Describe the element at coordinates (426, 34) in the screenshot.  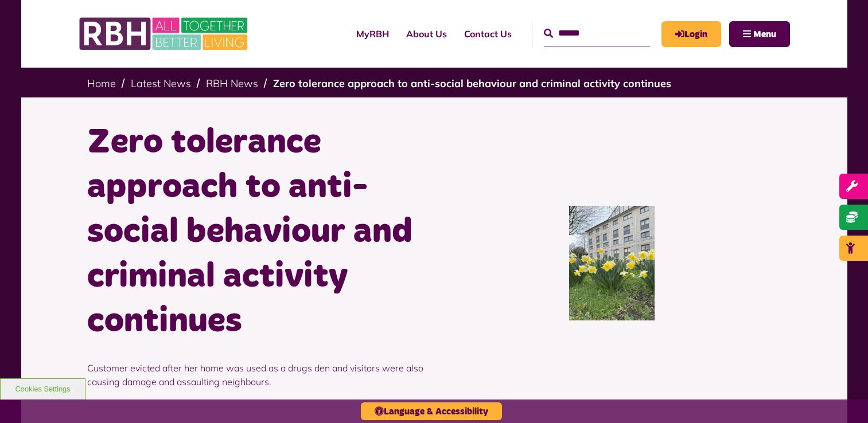
I see `a: About Us` at that location.